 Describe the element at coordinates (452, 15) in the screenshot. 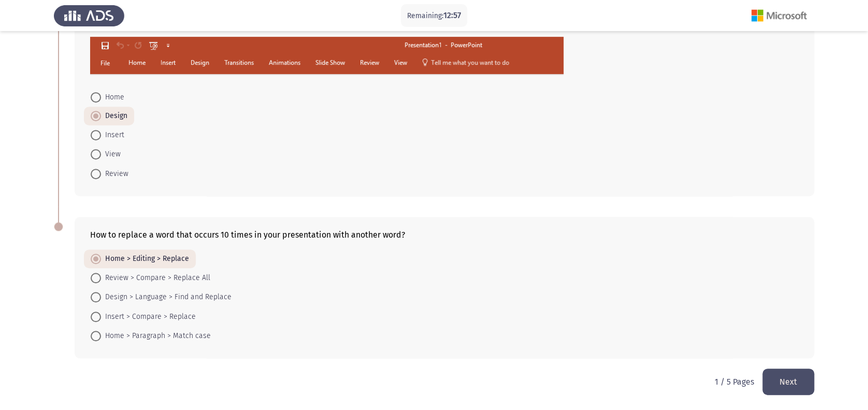

I see `span: 12:57` at that location.